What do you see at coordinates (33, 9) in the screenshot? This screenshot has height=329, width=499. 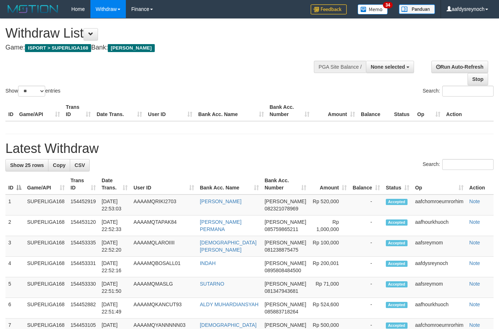 I see `img: MOTION_logo.png` at bounding box center [33, 9].